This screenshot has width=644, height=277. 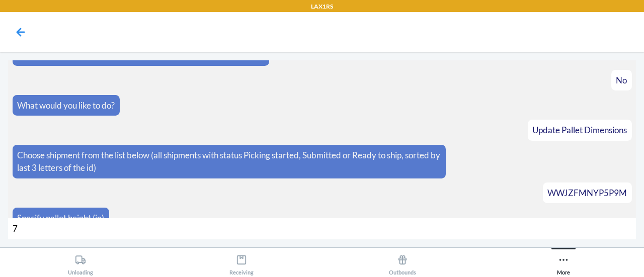 I want to click on p: Specify pallet height (in), so click(x=61, y=218).